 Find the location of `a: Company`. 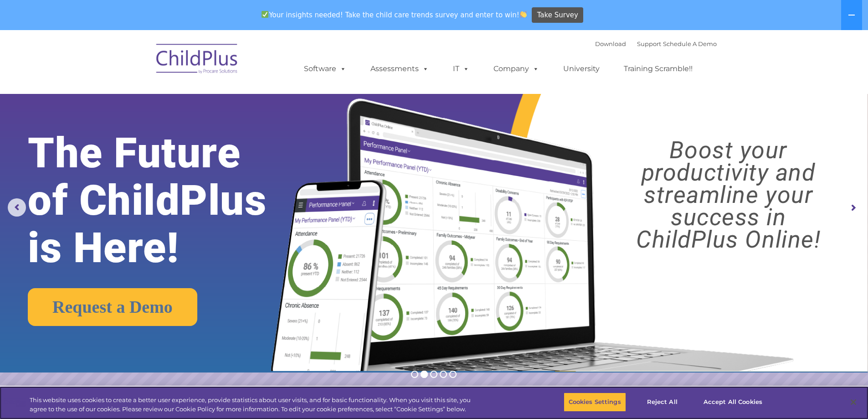

a: Company is located at coordinates (516, 69).